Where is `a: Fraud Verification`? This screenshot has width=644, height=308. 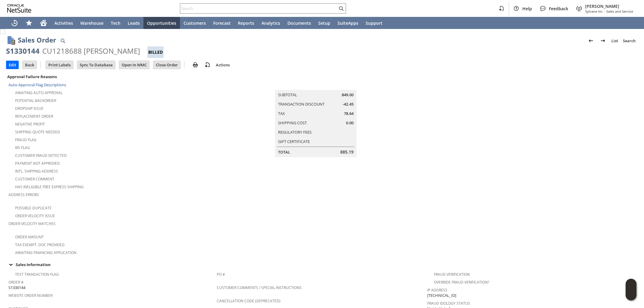 a: Fraud Verification is located at coordinates (452, 274).